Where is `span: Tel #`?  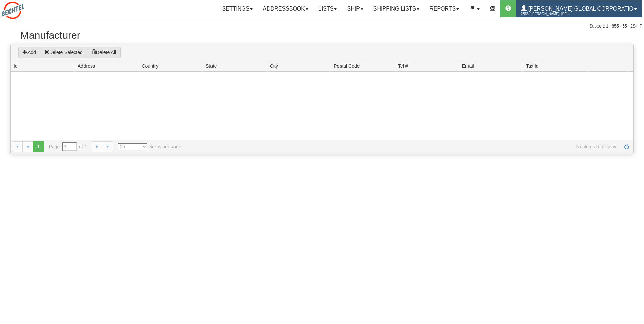 span: Tel # is located at coordinates (403, 66).